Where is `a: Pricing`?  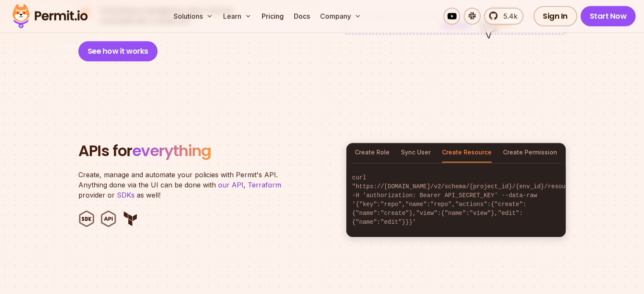
a: Pricing is located at coordinates (273, 16).